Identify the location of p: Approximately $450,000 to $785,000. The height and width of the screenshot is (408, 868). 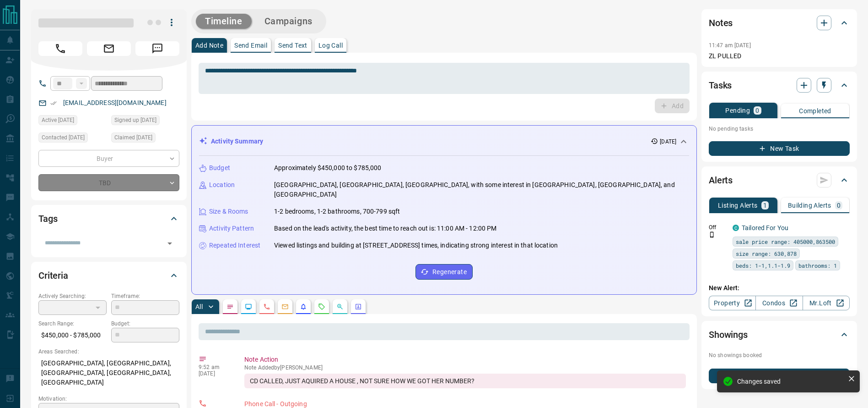
(327, 168).